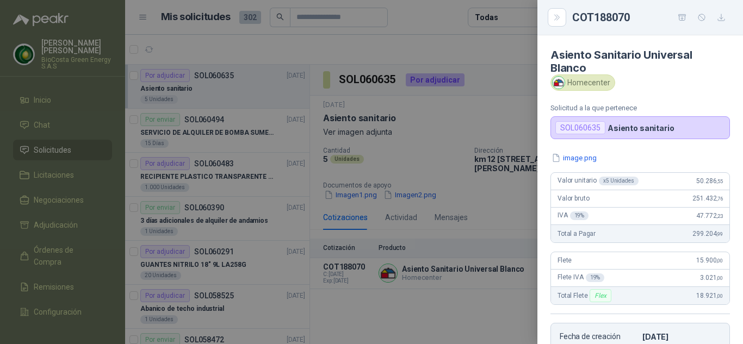 The width and height of the screenshot is (743, 344). Describe the element at coordinates (640, 108) in the screenshot. I see `p: Solicitud a la que pertenece` at that location.